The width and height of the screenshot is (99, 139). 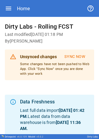 I want to click on p: Last full data import . Latest data from data warehouse is from, so click(x=54, y=120).